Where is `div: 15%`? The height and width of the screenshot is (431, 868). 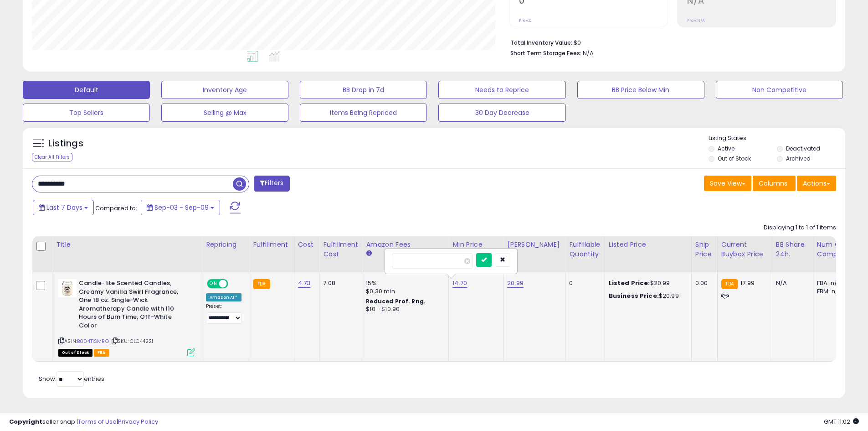
div: 15% is located at coordinates (404, 283).